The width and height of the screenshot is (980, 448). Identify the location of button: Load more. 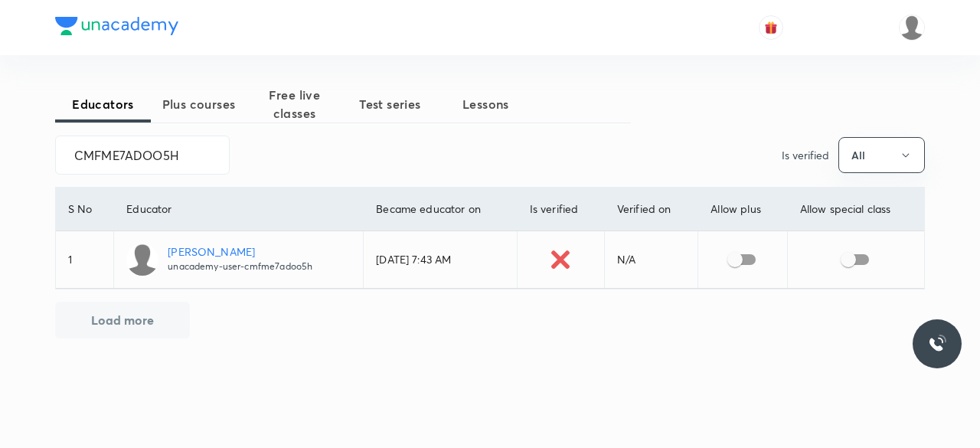
(123, 320).